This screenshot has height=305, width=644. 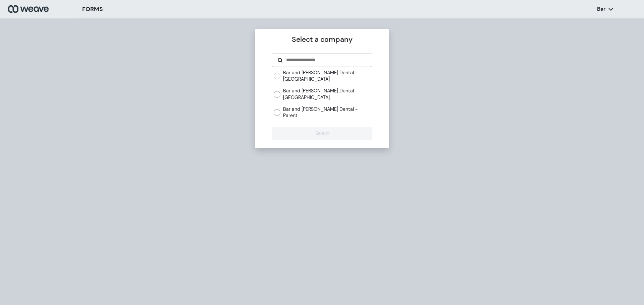 I want to click on p: Select a company, so click(x=322, y=40).